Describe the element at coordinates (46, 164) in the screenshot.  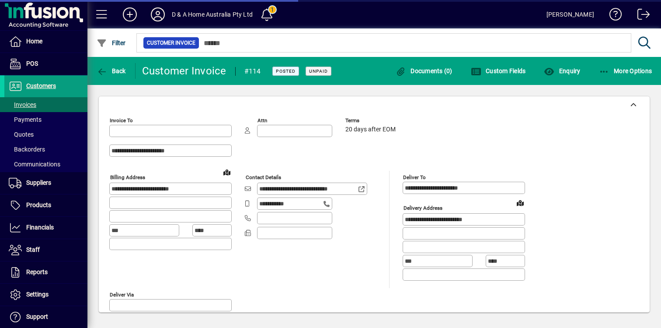
I see `a: Communications` at that location.